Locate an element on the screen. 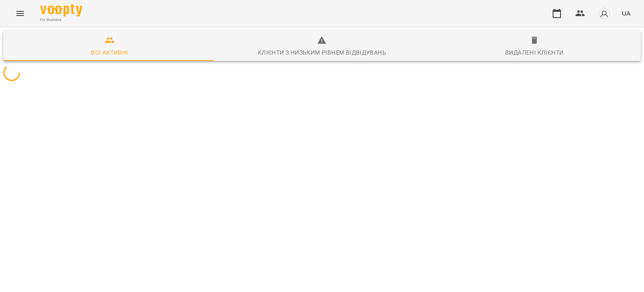 Image resolution: width=644 pixels, height=292 pixels. div: Видалені клієнти is located at coordinates (534, 53).